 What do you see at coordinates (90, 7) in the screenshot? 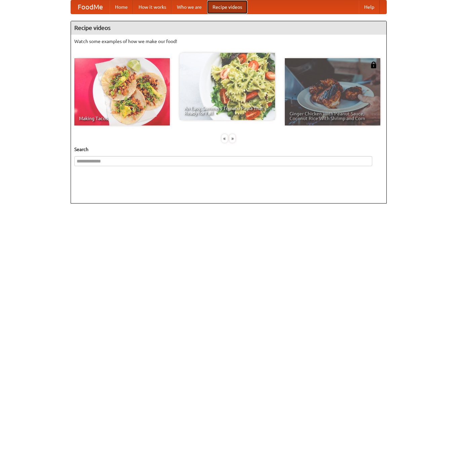
I see `a: FoodMe` at bounding box center [90, 7].